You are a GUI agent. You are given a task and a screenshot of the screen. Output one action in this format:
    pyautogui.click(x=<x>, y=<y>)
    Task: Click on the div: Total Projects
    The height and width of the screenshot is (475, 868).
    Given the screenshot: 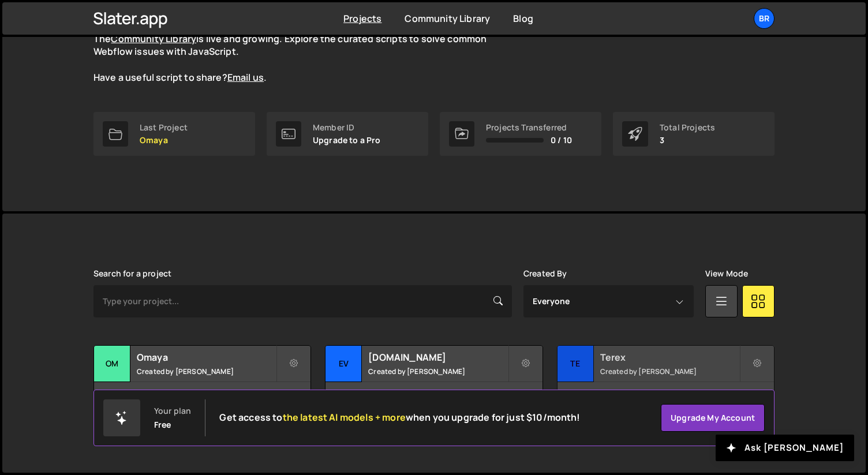 What is the action you would take?
    pyautogui.click(x=687, y=128)
    